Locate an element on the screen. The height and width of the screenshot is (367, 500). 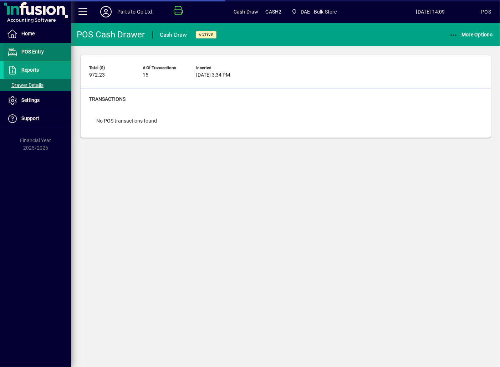
button: Profile is located at coordinates (106, 12).